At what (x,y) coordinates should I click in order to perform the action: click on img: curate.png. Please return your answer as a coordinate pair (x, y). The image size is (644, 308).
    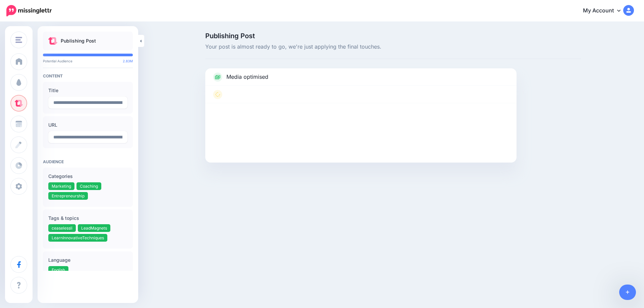
    Looking at the image, I should click on (53, 41).